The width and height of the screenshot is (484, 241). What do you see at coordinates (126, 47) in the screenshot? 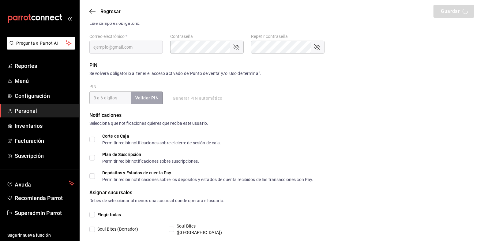
I see `input: ejemplo@gmail.com` at bounding box center [126, 47].